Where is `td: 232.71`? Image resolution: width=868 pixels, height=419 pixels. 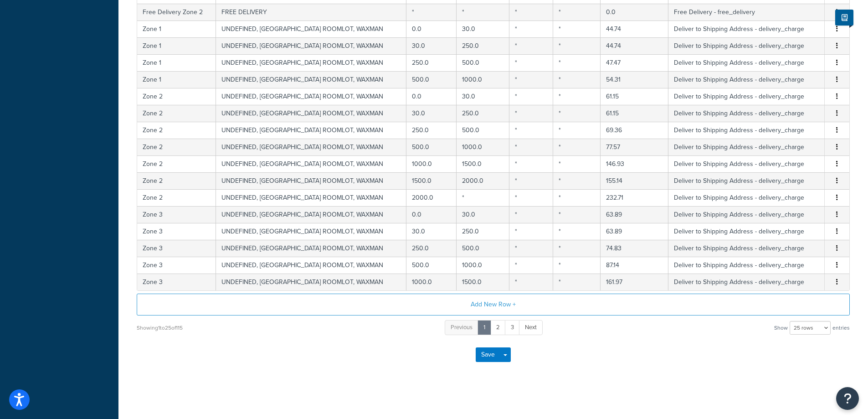 td: 232.71 is located at coordinates (635, 197).